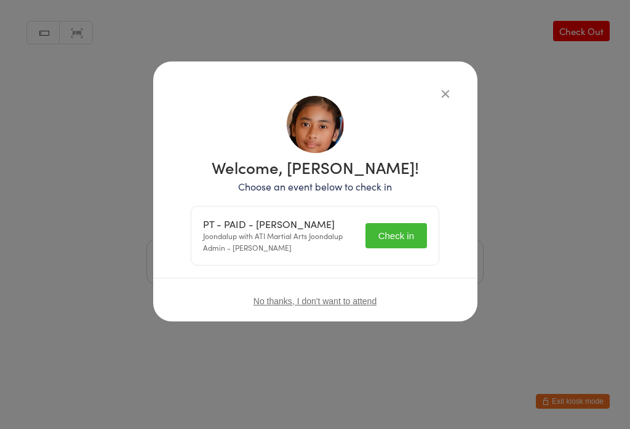 The width and height of the screenshot is (630, 429). I want to click on p: Choose an event below to check in, so click(315, 186).